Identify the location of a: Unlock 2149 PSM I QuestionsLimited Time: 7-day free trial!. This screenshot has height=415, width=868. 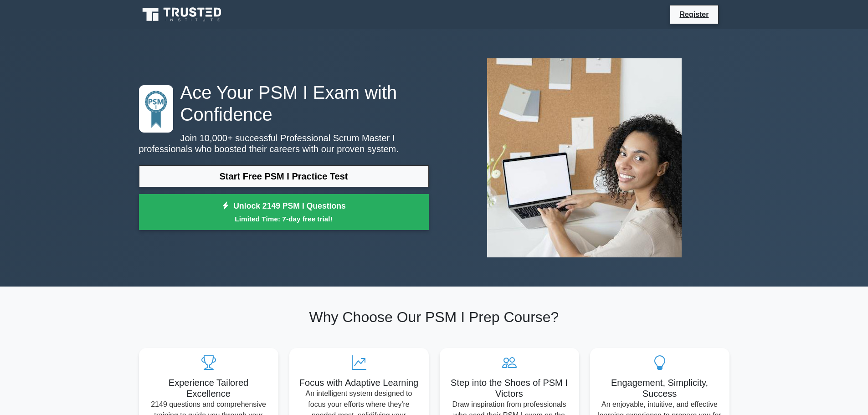
(283, 212).